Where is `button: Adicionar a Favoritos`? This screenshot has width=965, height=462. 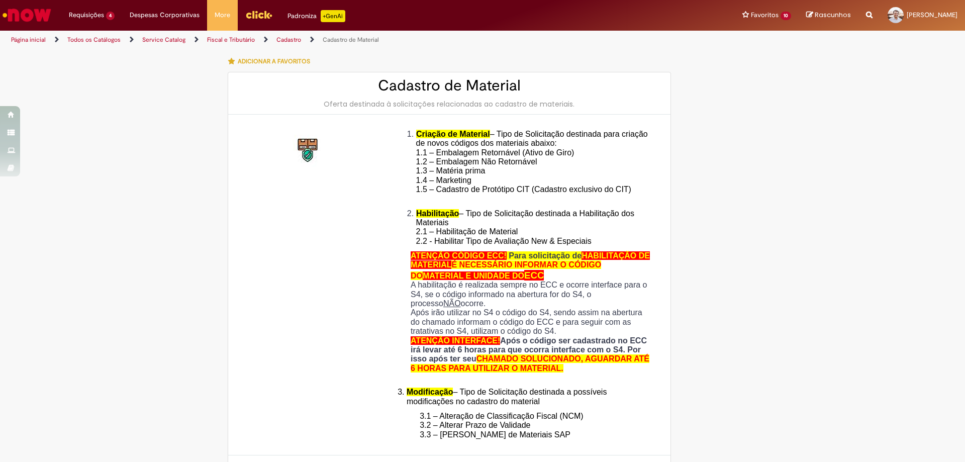
button: Adicionar a Favoritos is located at coordinates (271, 61).